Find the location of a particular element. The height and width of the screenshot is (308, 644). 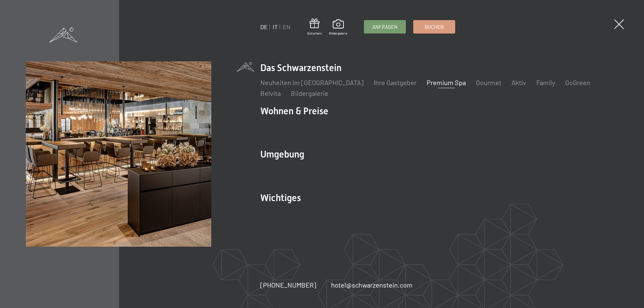

a: Ihre Gastgeber is located at coordinates (395, 83).